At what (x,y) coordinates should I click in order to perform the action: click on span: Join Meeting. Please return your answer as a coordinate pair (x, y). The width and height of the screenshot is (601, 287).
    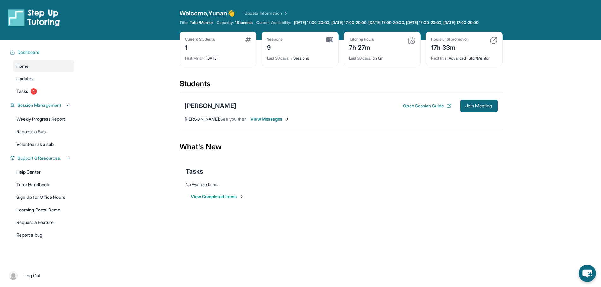
    Looking at the image, I should click on (479, 106).